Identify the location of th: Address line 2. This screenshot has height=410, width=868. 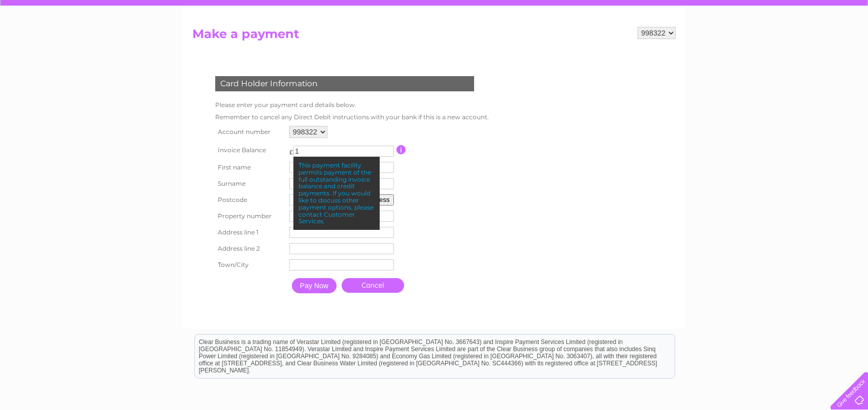
(250, 249).